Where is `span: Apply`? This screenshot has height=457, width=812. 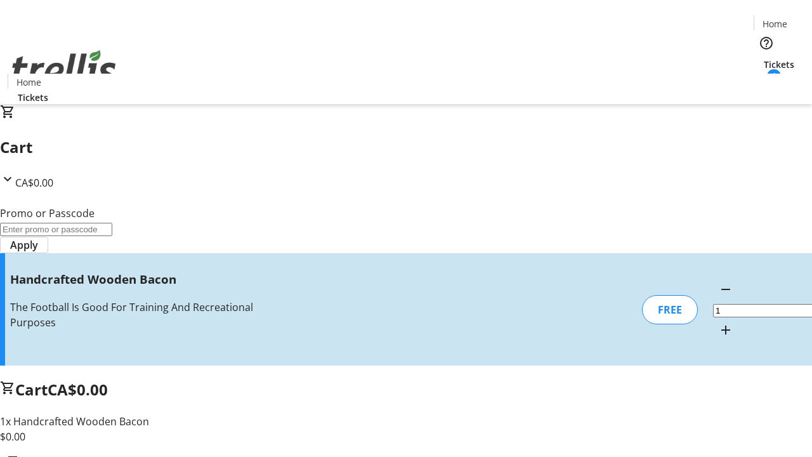
span: Apply is located at coordinates (24, 245).